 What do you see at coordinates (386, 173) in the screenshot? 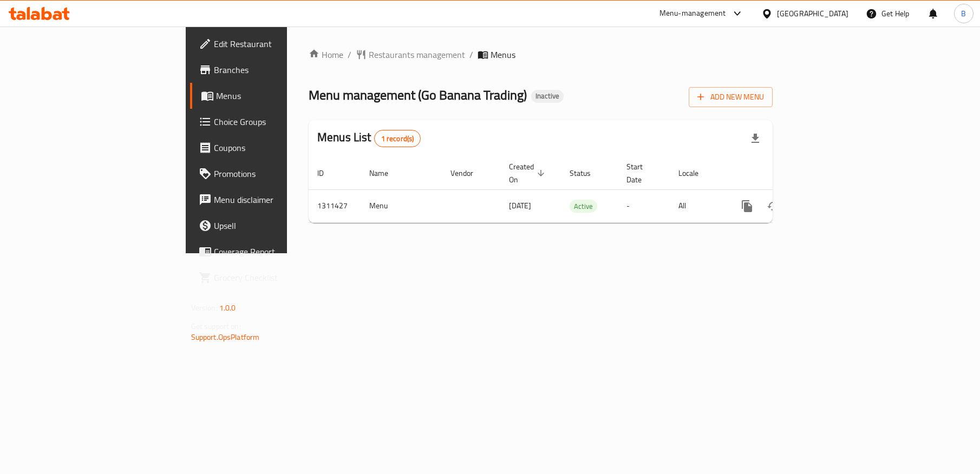
I see `span: Name` at bounding box center [386, 173].